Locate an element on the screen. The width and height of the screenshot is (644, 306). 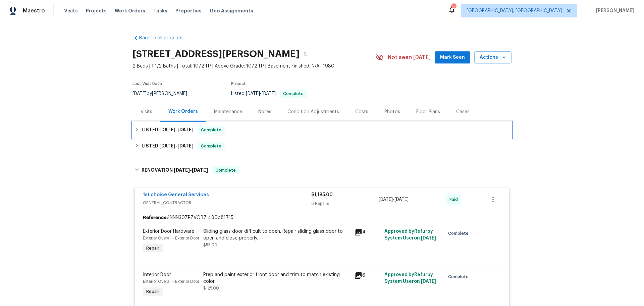
span: Work Orders is located at coordinates (130, 11).